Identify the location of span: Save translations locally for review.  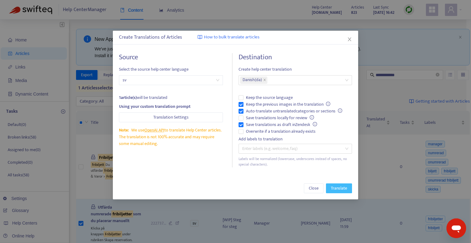
(280, 118).